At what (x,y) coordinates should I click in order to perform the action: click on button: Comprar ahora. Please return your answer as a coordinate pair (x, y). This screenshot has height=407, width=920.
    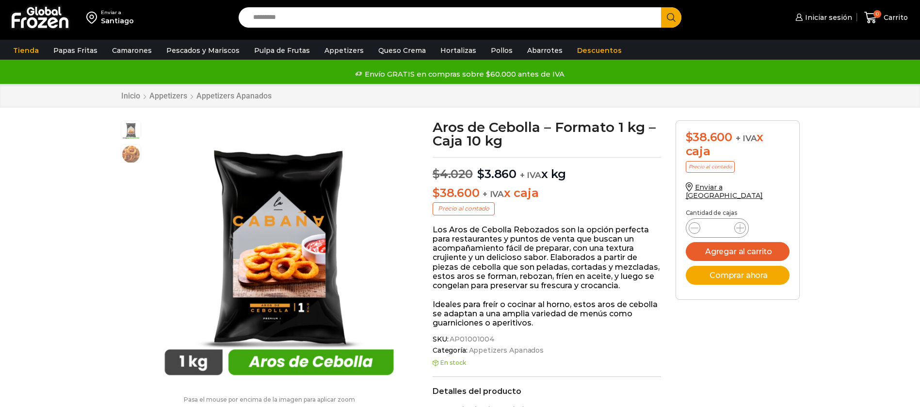
    Looking at the image, I should click on (738, 275).